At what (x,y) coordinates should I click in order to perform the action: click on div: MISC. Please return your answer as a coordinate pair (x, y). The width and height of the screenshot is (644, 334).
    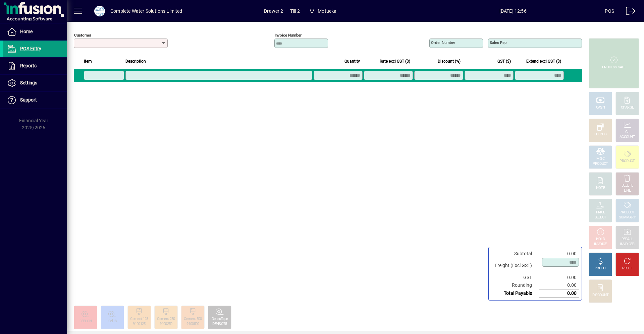
    Looking at the image, I should click on (601, 159).